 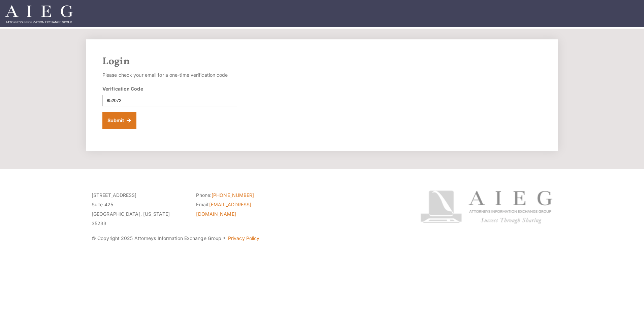 I want to click on li: Email:, so click(x=243, y=209).